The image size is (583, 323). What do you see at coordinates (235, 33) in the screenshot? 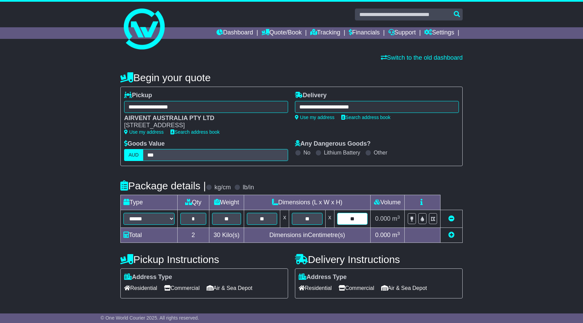
I see `a: Dashboard` at bounding box center [235, 33].